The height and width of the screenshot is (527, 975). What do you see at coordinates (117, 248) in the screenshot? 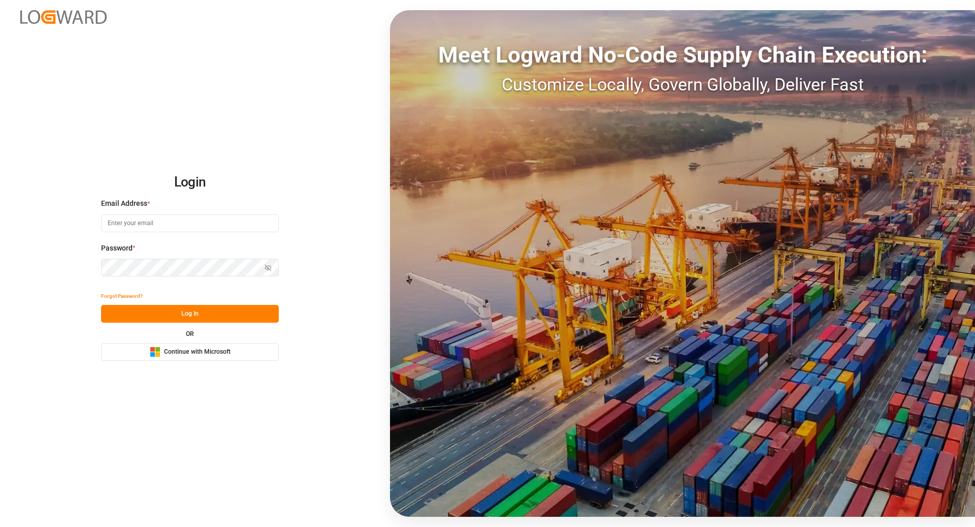
I see `span: Password` at bounding box center [117, 248].